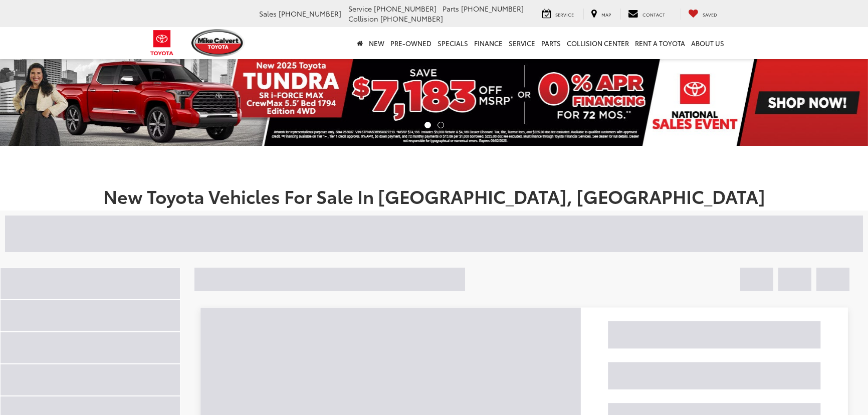 The image size is (868, 415). I want to click on a: Specials, so click(453, 43).